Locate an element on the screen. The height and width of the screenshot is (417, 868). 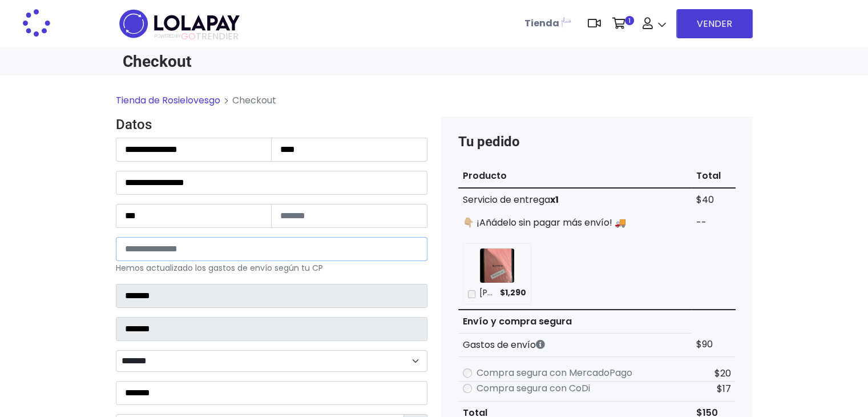
p: Pedido Rose Luna is located at coordinates (488, 293).